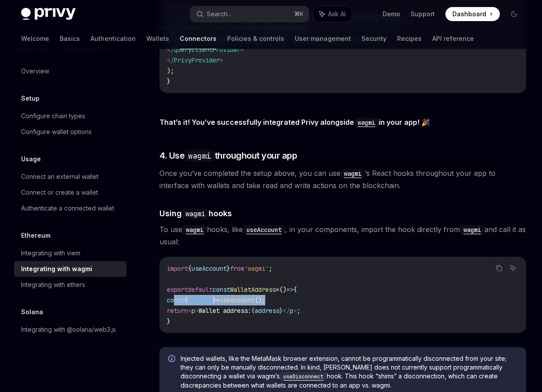  I want to click on a: Demo, so click(391, 14).